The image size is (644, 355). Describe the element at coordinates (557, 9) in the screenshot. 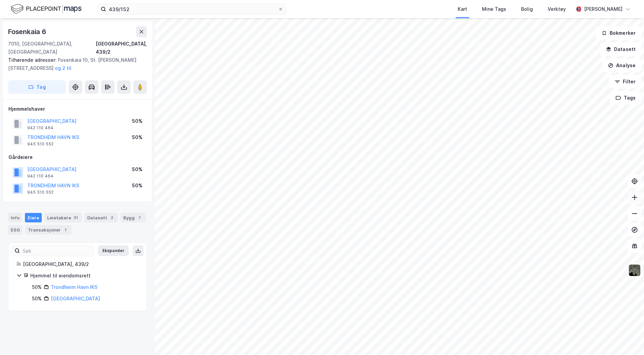

I see `div: Verktøy` at that location.